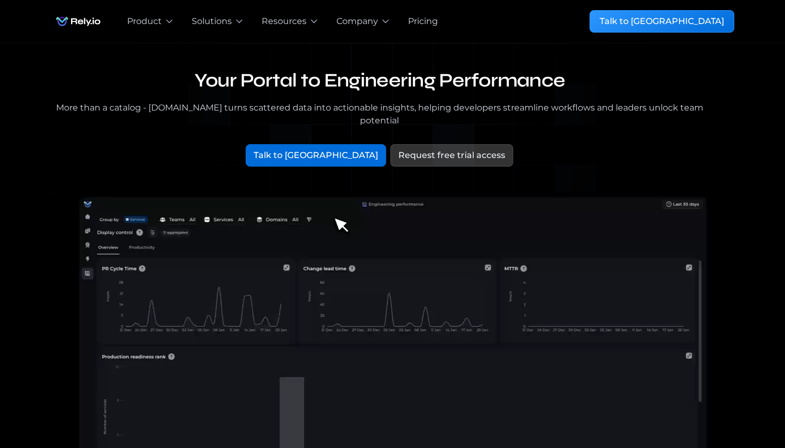 This screenshot has width=785, height=448. I want to click on h1: Your Portal to Engineering Performance, so click(379, 81).